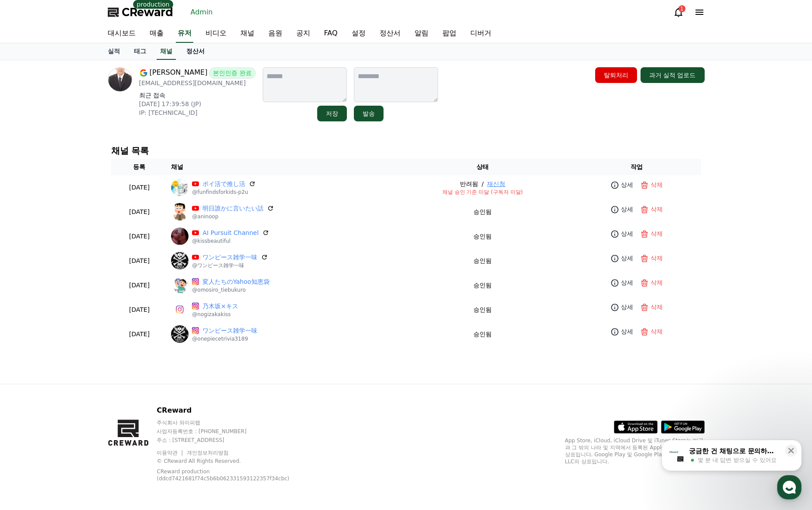 The width and height of the screenshot is (812, 510). I want to click on a: FAQ, so click(331, 34).